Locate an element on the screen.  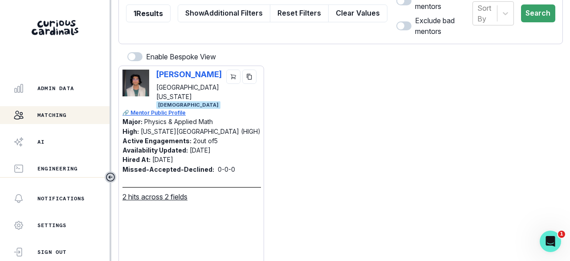
p: AI is located at coordinates (41, 142).